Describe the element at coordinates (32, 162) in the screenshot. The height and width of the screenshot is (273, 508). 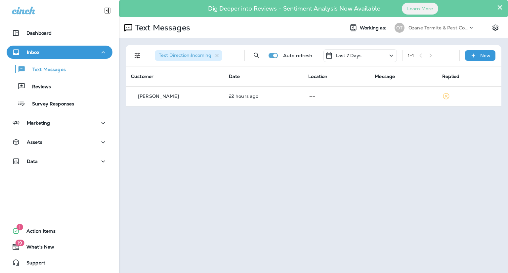
I see `p: Data` at that location.